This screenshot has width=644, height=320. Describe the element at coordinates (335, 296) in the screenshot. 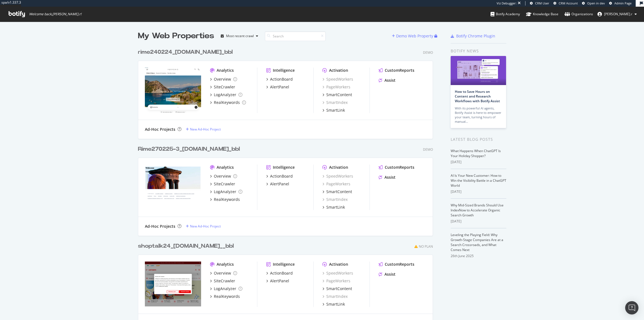

I see `a: SmartIndex` at that location.